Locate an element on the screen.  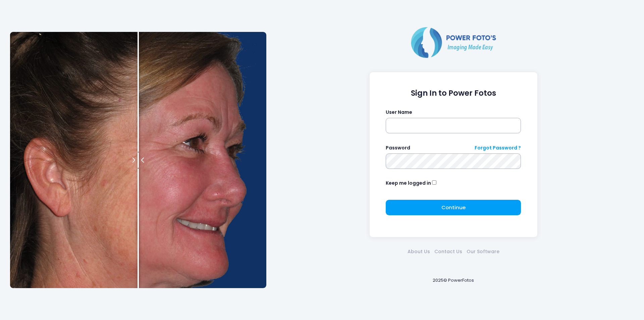
h1: Sign In to Power Fotos is located at coordinates (453, 93).